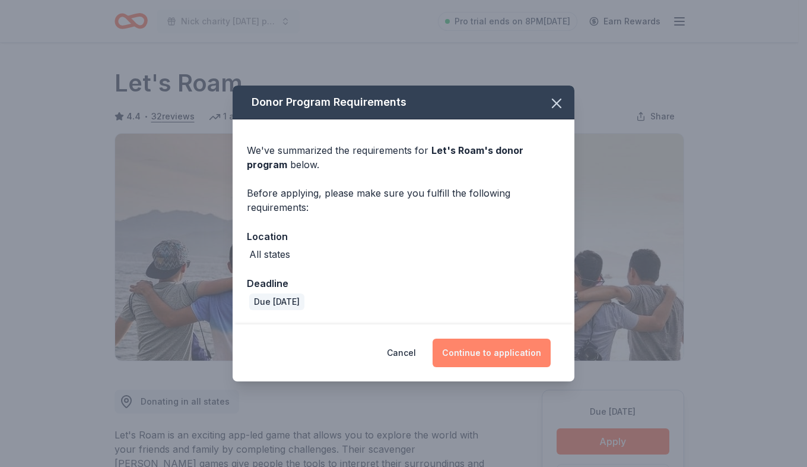 This screenshot has height=467, width=807. I want to click on div: Before applying, please make sure you fulfill the following requirements:, so click(404, 200).